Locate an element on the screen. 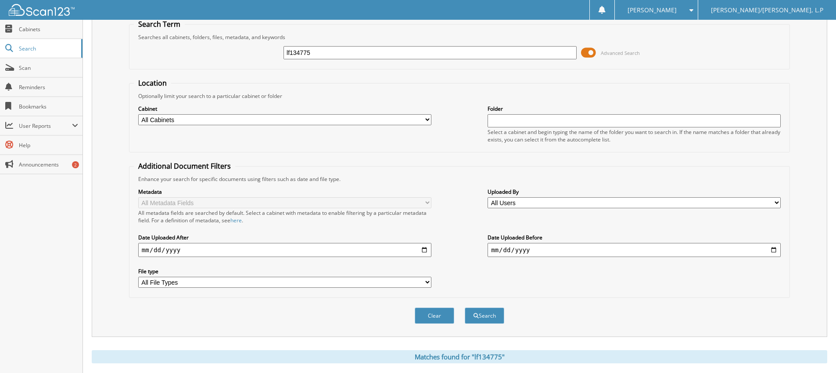 This screenshot has height=373, width=836. div: Select a cabinet and begin typing the name of the folder you want to search in. If the name match... is located at coordinates (634, 136).